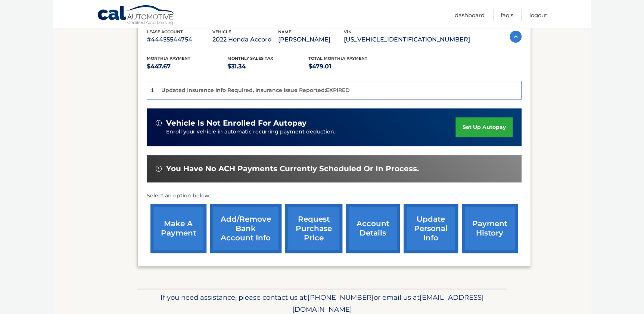 Image resolution: width=644 pixels, height=314 pixels. What do you see at coordinates (311, 132) in the screenshot?
I see `p: Enroll your vehicle in automatic recurring payment deduction.` at bounding box center [311, 132].